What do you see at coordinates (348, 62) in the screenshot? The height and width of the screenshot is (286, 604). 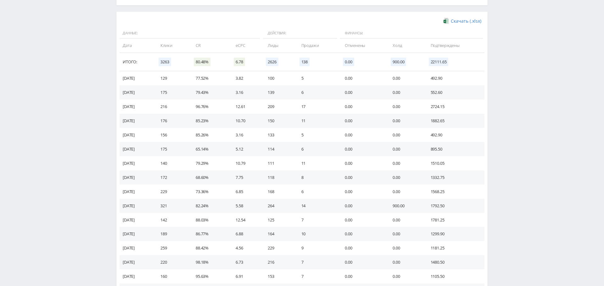 I see `span: 0.00` at bounding box center [348, 62].